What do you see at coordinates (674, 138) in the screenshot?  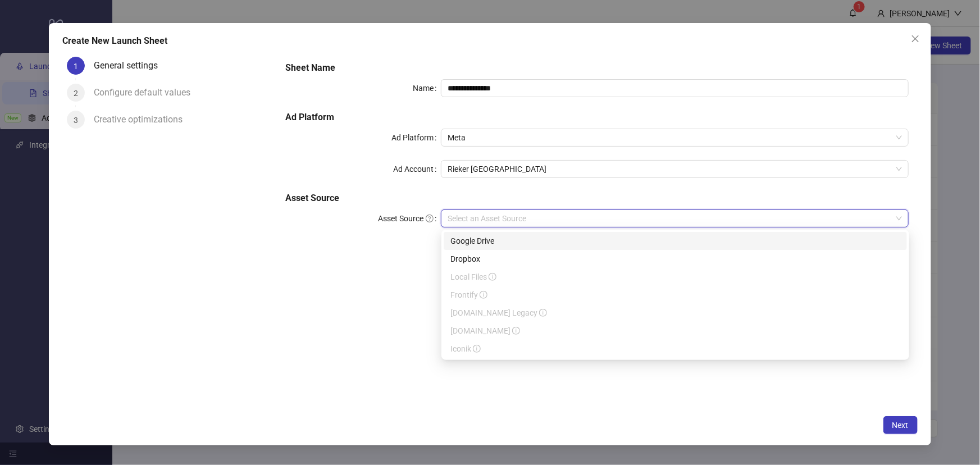 I see `span: Meta` at bounding box center [674, 138].